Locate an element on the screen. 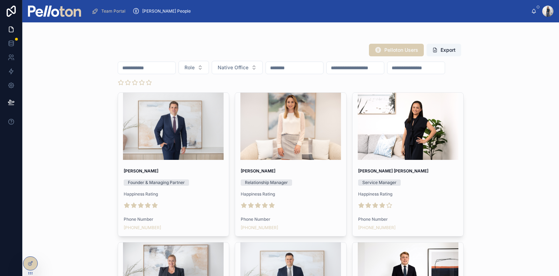 The width and height of the screenshot is (559, 276). span: Pelloton Users is located at coordinates (401, 50).